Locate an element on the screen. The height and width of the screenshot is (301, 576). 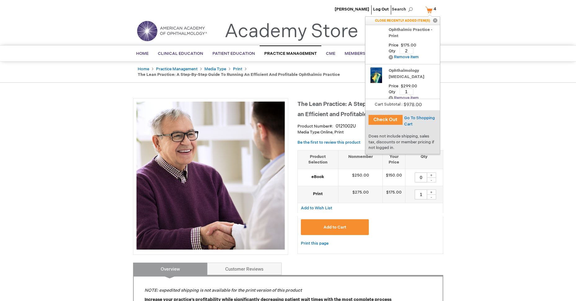
strong: eBook is located at coordinates (318, 177).